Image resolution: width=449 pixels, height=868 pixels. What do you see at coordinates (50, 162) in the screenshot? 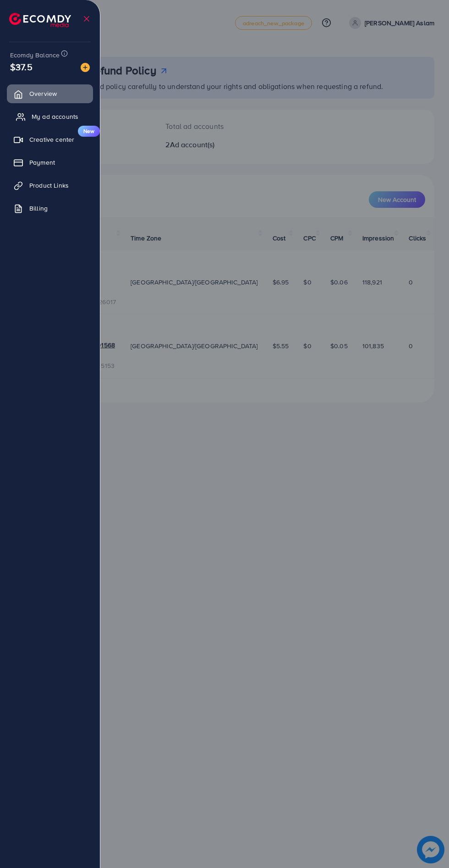
I see `a: Payment` at bounding box center [50, 162].